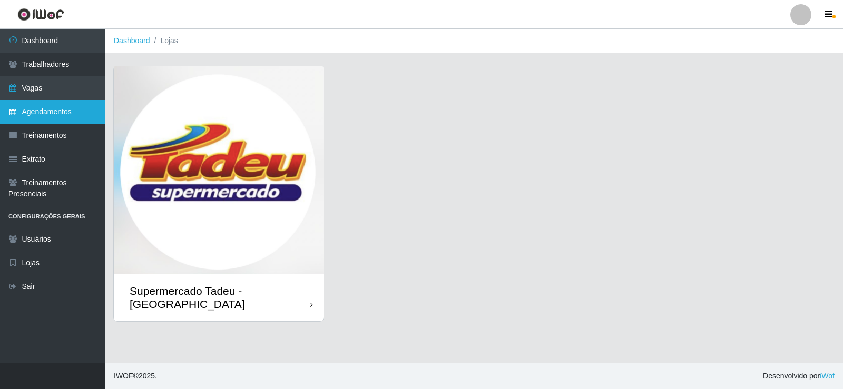  I want to click on li: Lojas, so click(164, 41).